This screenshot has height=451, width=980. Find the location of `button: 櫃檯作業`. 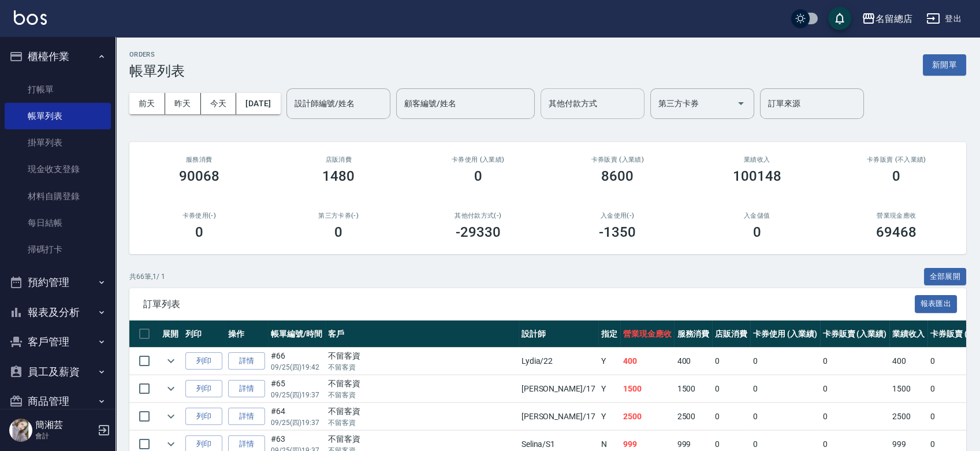

button: 櫃檯作業 is located at coordinates (57, 56).